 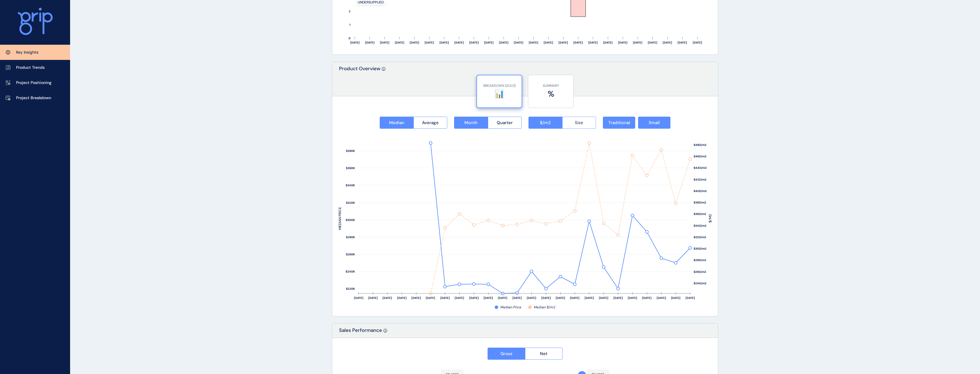 I want to click on span: Size, so click(x=579, y=123).